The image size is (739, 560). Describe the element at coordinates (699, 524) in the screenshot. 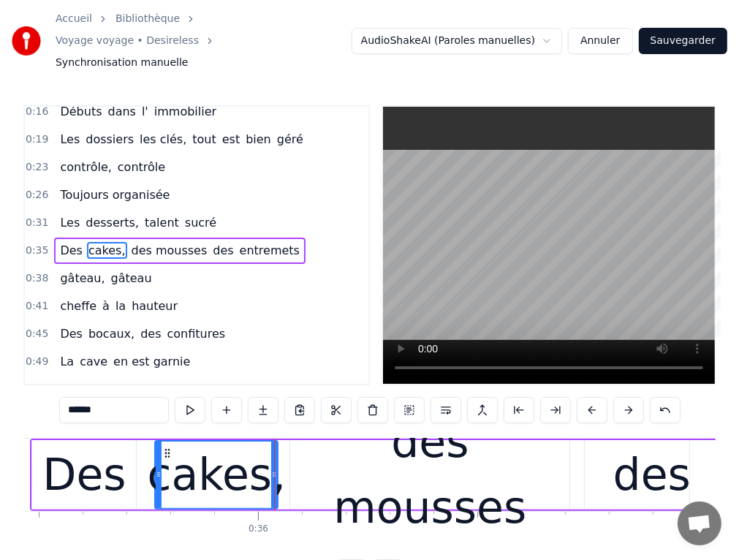

I see `a: Ouvrir le chat` at that location.